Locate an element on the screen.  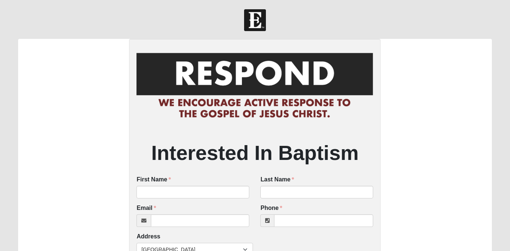
label: First Name is located at coordinates (154, 179).